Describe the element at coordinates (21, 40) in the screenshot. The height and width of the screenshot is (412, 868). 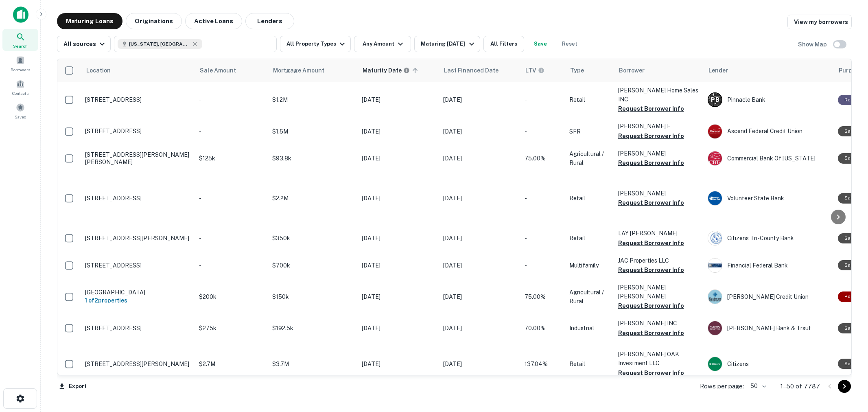
I see `a: Search` at that location.